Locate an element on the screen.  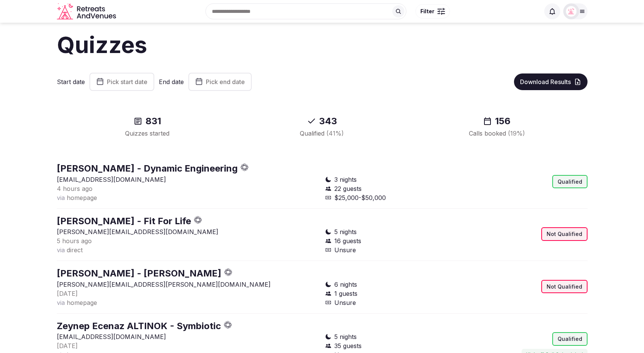
span: 6 nights is located at coordinates (346, 284).